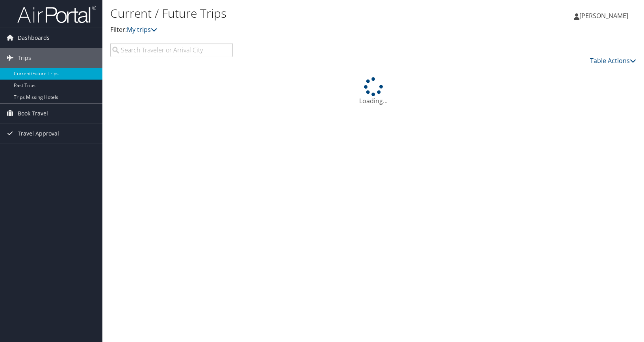 The height and width of the screenshot is (342, 644). I want to click on img: airportal-logo.png, so click(57, 14).